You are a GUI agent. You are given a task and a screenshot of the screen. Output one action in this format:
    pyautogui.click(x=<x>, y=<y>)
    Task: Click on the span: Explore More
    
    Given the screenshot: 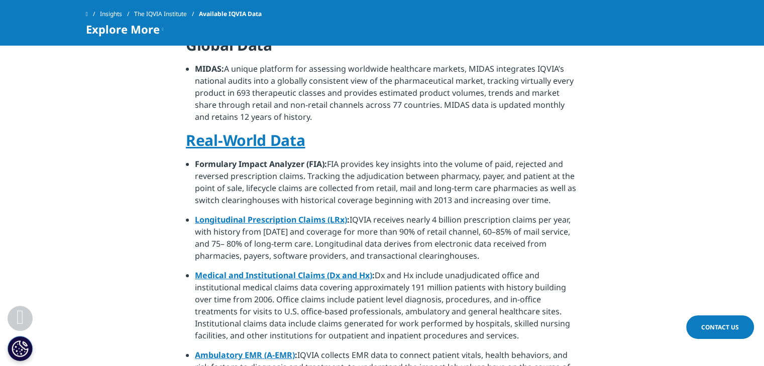 What is the action you would take?
    pyautogui.click(x=122, y=29)
    